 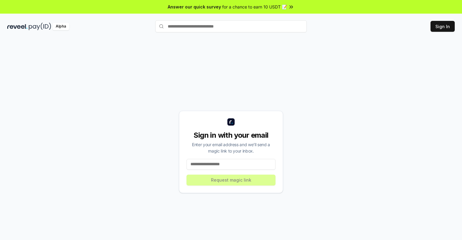 I want to click on img: logo_small, so click(x=231, y=122).